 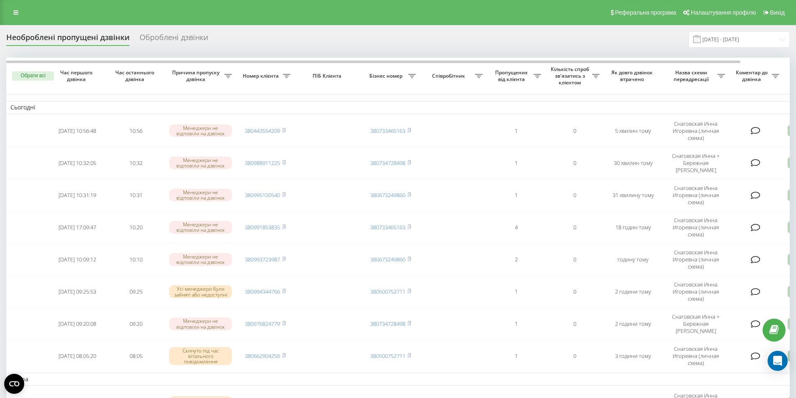 I want to click on span: Налаштування профілю, so click(x=723, y=13).